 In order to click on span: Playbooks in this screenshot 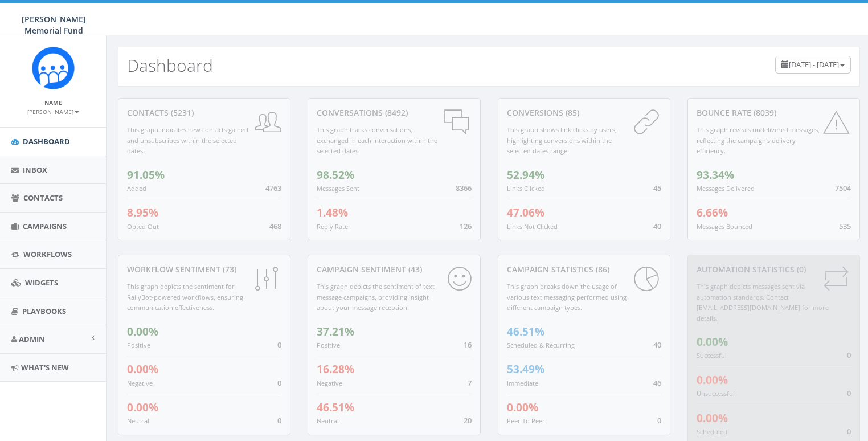, I will do `click(44, 312)`.